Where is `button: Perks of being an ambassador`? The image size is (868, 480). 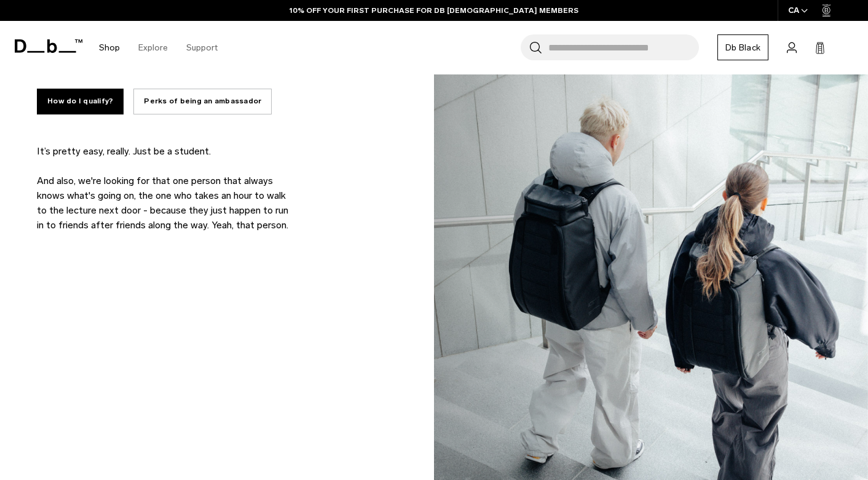
button: Perks of being an ambassador is located at coordinates (202, 102).